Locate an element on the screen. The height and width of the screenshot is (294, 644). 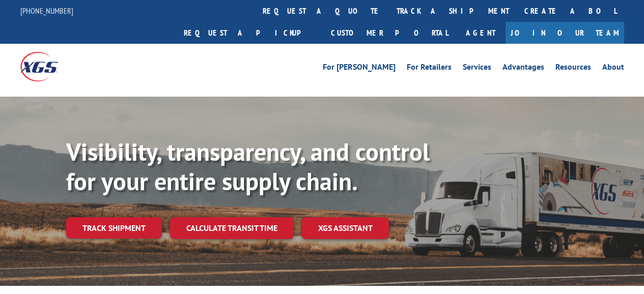
a: For Retailers is located at coordinates (429, 69).